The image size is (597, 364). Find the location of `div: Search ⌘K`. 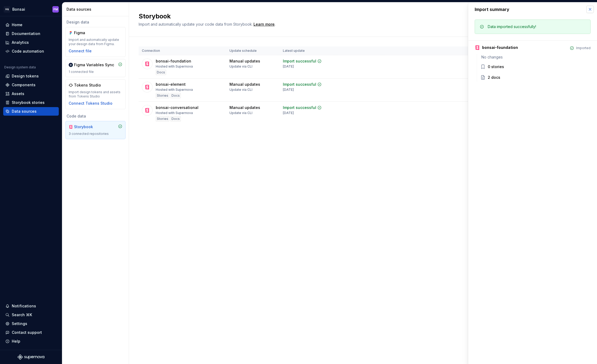

div: Search ⌘K is located at coordinates (22, 314).